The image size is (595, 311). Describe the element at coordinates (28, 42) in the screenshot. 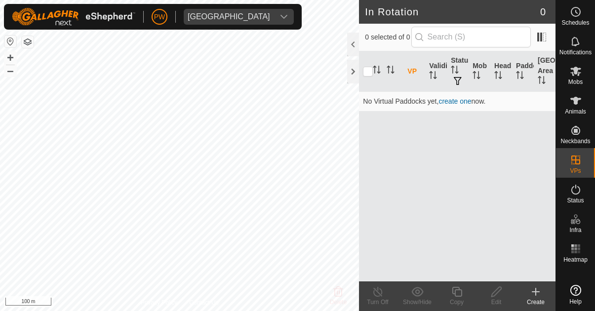

I see `button: Map Layers` at that location.